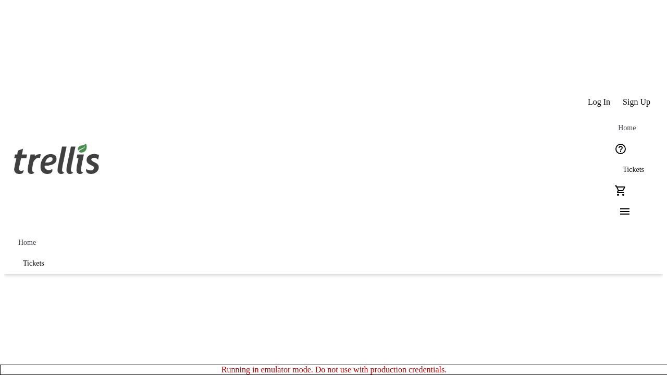  Describe the element at coordinates (636, 102) in the screenshot. I see `span: Sign Up` at that location.